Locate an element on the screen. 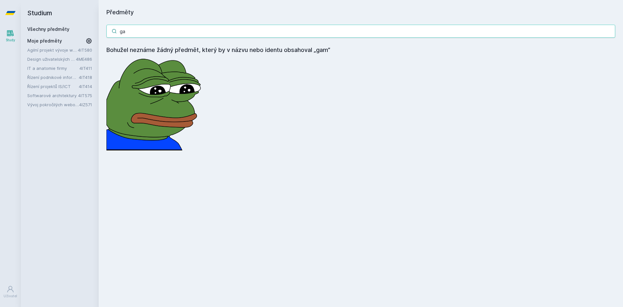  img: error_picture.png is located at coordinates (155, 102).